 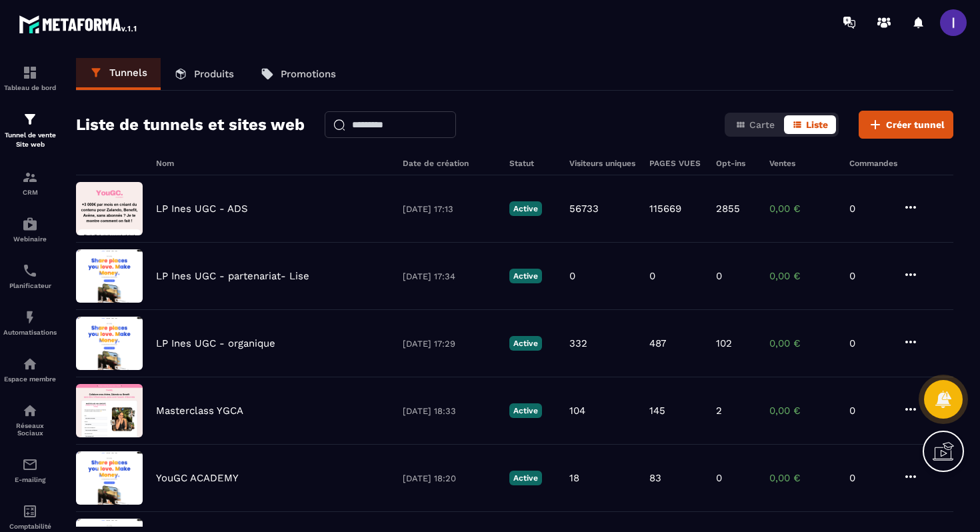 I want to click on a: formationformationTunnel de vente Site web, so click(x=30, y=130).